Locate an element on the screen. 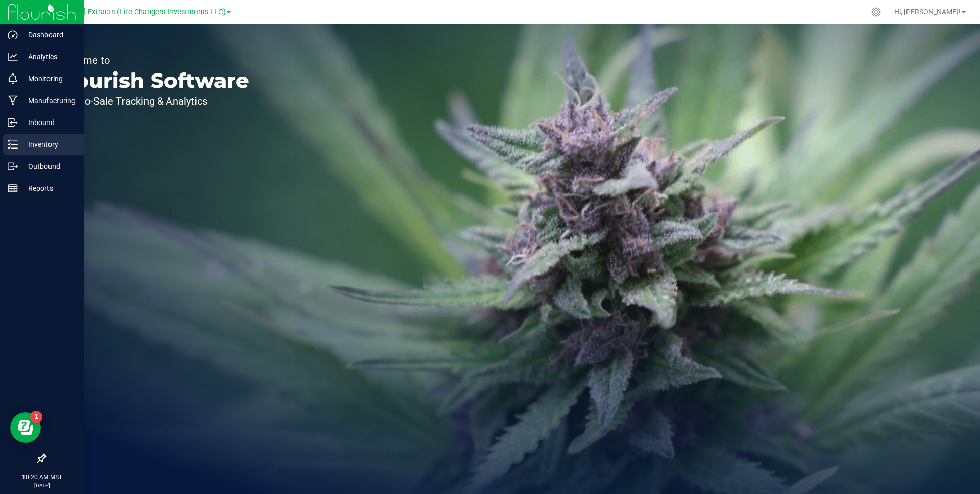 This screenshot has width=980, height=494. p: Flourish Software is located at coordinates (152, 80).